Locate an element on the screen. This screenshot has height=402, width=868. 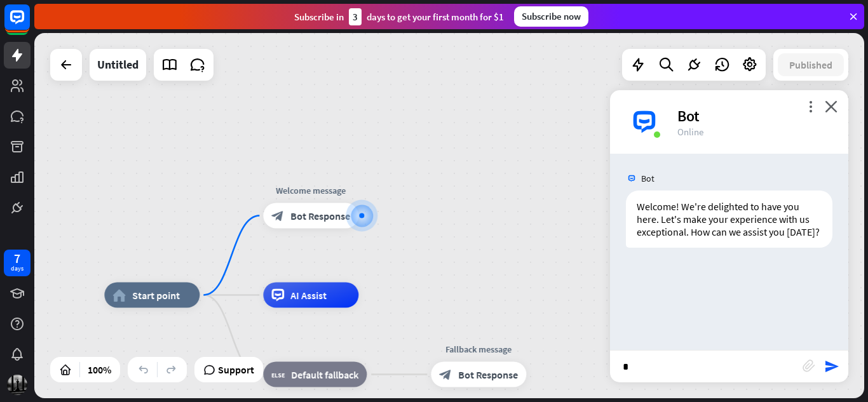
div: days is located at coordinates (17, 268).